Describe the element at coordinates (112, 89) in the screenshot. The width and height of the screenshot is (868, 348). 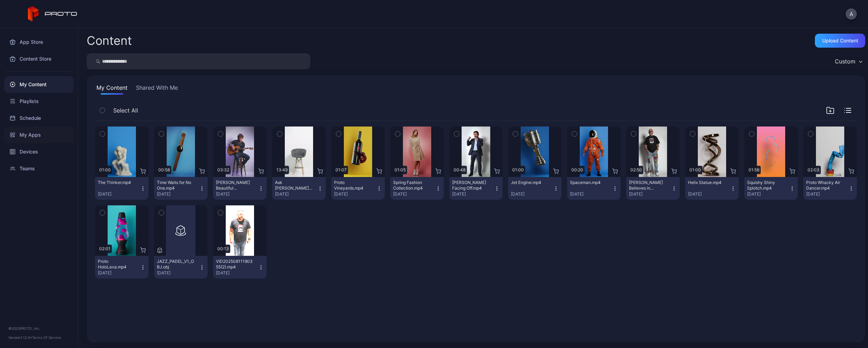
I see `button: My Content` at that location.